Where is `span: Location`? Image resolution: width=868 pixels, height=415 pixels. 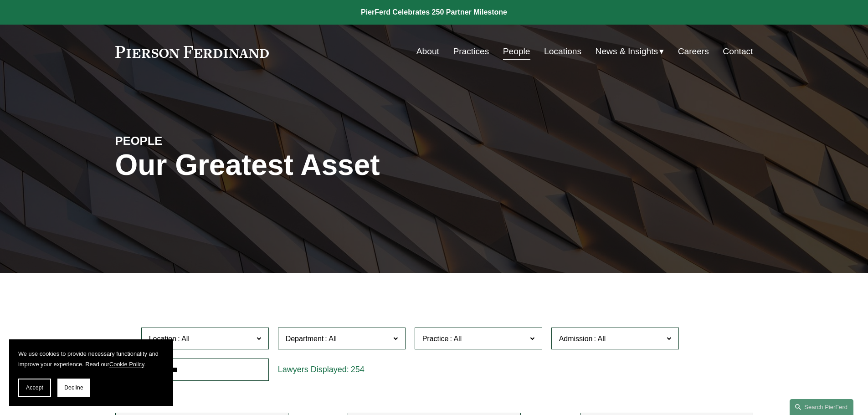
span: Location is located at coordinates (163, 339).